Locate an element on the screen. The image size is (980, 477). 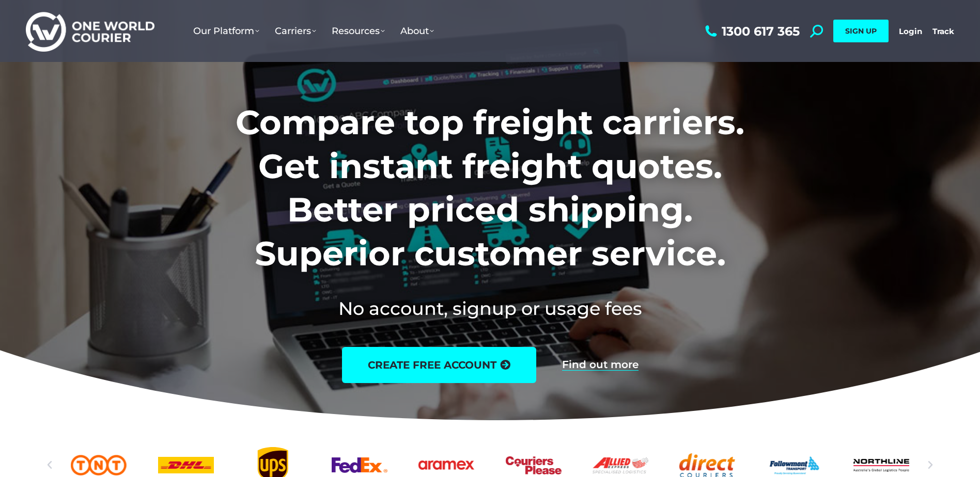
a: Track is located at coordinates (943, 31).